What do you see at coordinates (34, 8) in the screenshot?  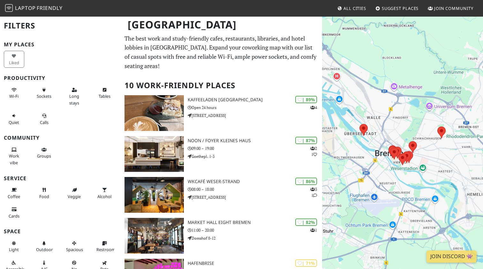 I see `a: LaptopFriendly LaptopFriendly` at bounding box center [34, 8].